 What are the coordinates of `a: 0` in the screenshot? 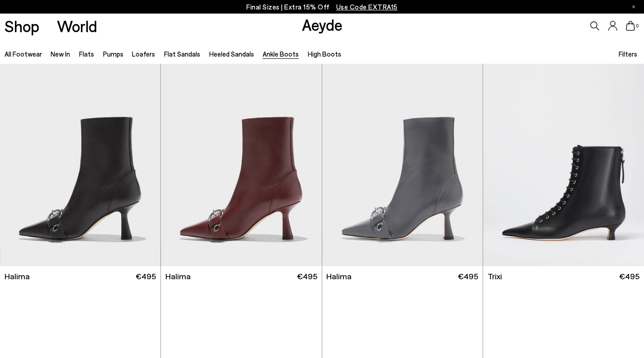 It's located at (631, 26).